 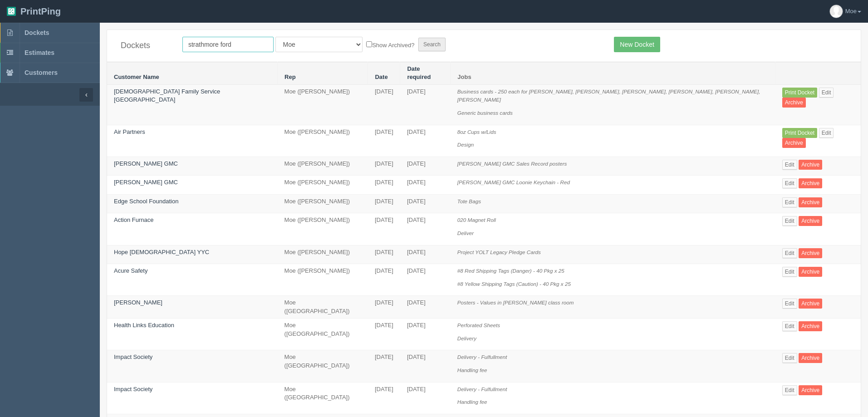 I want to click on i: 8oz Cups w/Lids, so click(x=477, y=132).